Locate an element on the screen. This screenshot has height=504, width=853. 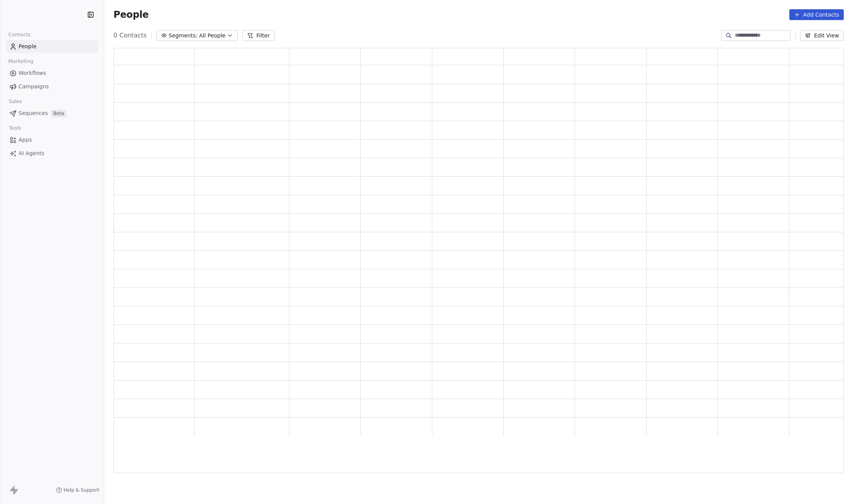
a: People is located at coordinates (52, 46).